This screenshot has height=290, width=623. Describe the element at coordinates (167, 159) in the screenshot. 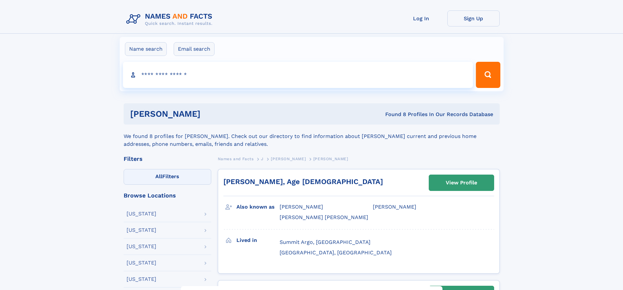

I see `div: Filters` at that location.